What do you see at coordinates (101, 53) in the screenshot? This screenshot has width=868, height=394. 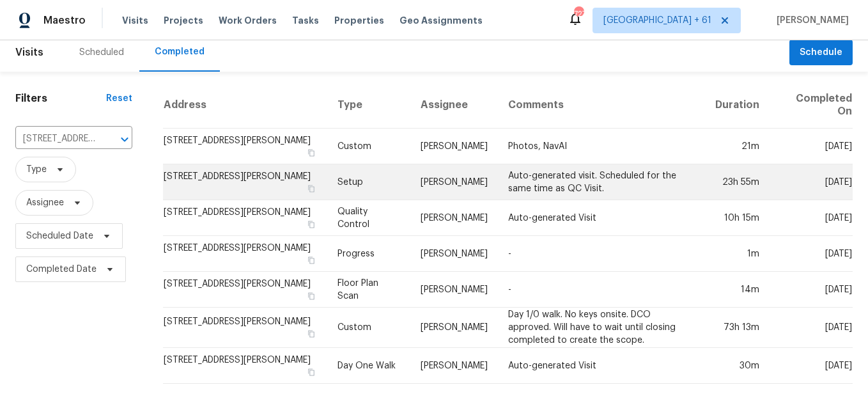 I see `div: Scheduled` at bounding box center [101, 53].